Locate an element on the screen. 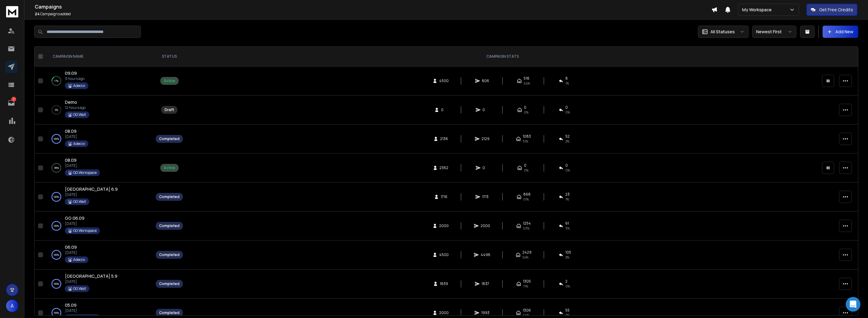 This screenshot has height=318, width=868. button: Newest First is located at coordinates (774, 32).